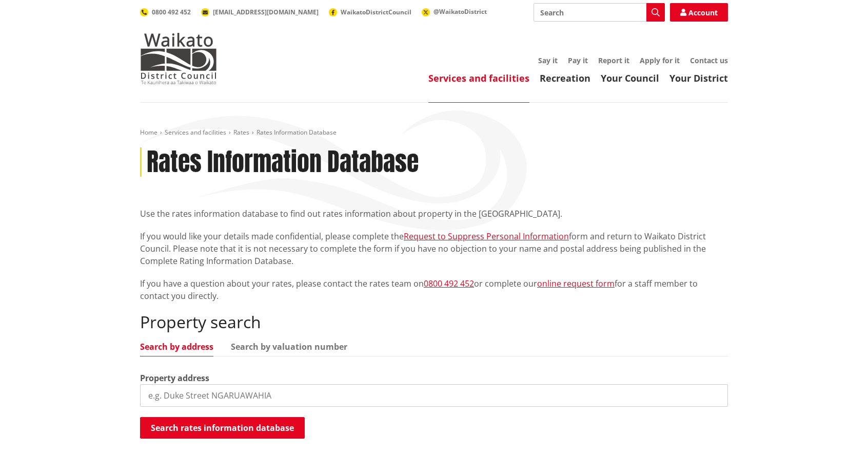  What do you see at coordinates (241, 132) in the screenshot?
I see `a: Rates` at bounding box center [241, 132].